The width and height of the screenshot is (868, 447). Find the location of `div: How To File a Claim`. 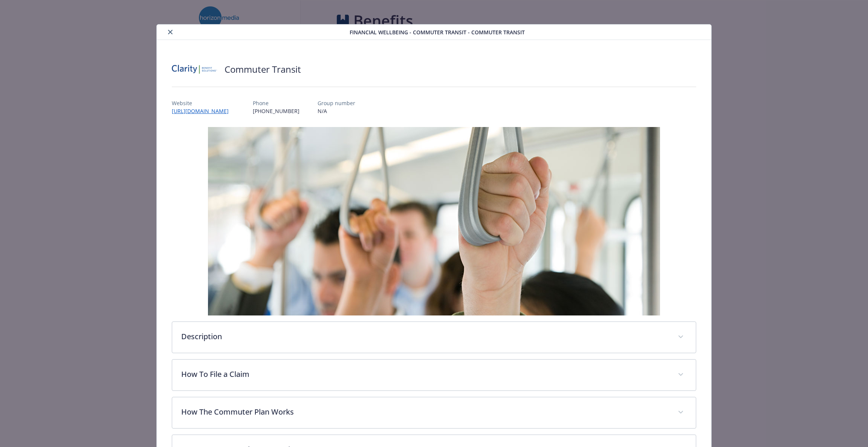

div: How To File a Claim is located at coordinates (434, 375).